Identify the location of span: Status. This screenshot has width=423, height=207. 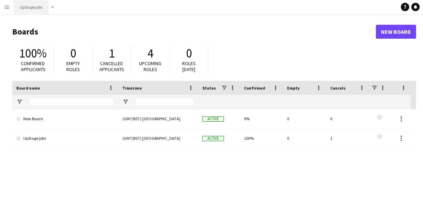
(209, 88).